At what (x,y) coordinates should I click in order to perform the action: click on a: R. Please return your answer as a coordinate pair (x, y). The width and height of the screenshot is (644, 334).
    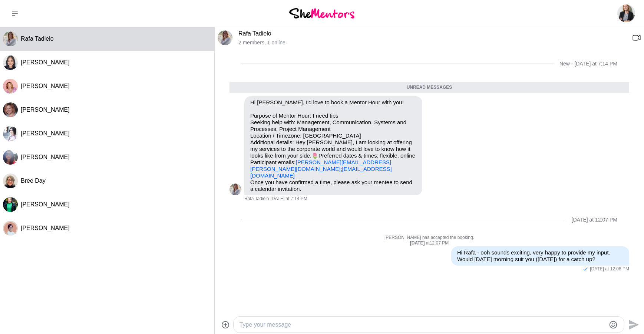
    Looking at the image, I should click on (225, 38).